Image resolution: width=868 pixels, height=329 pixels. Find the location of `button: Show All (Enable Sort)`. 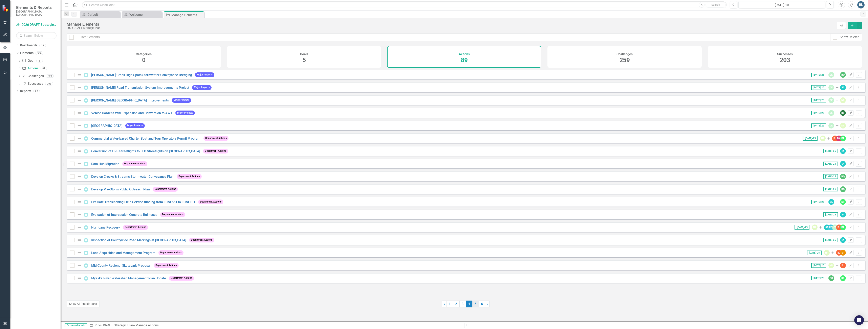

button: Show All (Enable Sort) is located at coordinates (83, 304).